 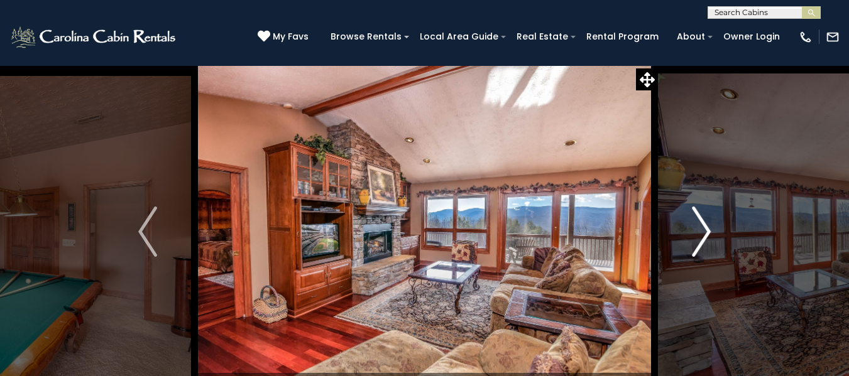 I want to click on a: Real Estate, so click(x=542, y=36).